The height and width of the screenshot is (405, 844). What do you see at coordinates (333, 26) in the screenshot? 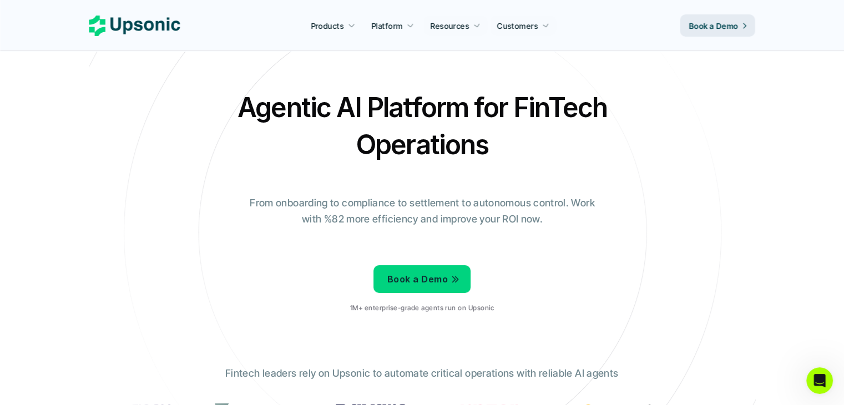
I see `a: Products` at bounding box center [333, 26].